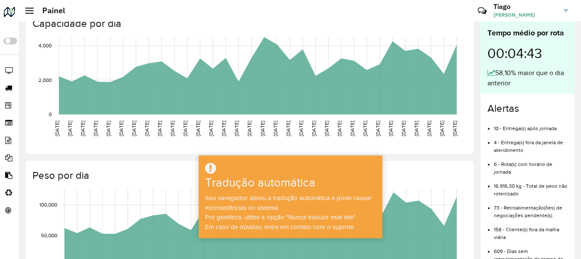 Image resolution: width=581 pixels, height=259 pixels. I want to click on a: Contato Rápido, so click(482, 11).